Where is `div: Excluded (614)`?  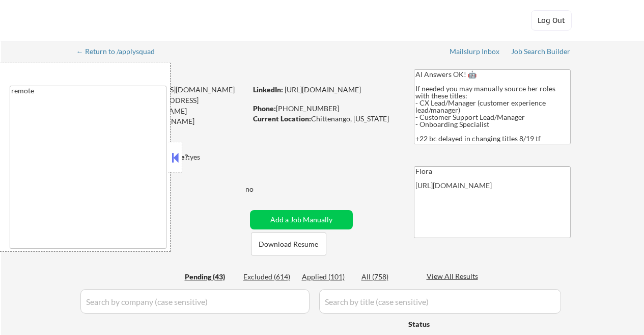 div: Excluded (614) is located at coordinates (268, 277).